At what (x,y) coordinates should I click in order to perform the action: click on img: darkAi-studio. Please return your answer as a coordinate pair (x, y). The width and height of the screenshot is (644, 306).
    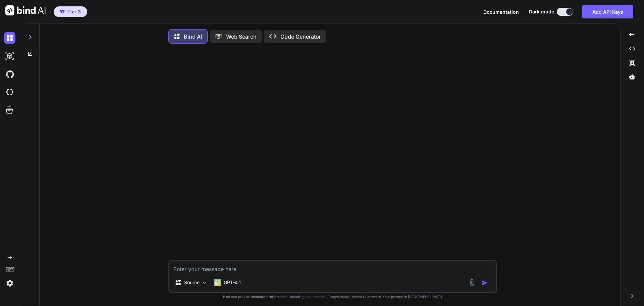
    Looking at the image, I should click on (10, 56).